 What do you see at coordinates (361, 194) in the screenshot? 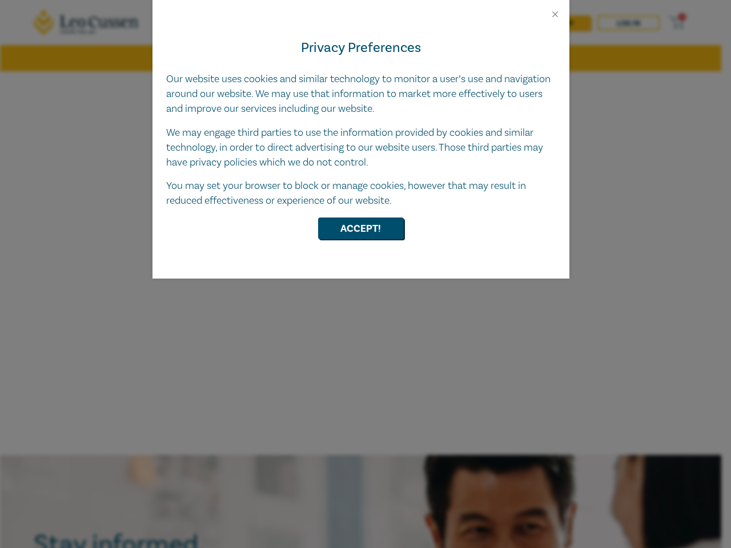
I see `p: You may set your browser to block or manage cookies, however that may result in reduced effective...` at bounding box center [361, 194].